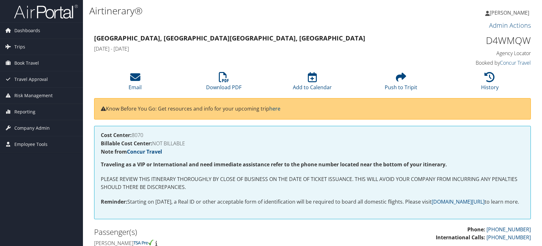 Image resolution: width=542 pixels, height=246 pixels. I want to click on p: Know Before You Go: Get resources and info for your upcoming trip, so click(312, 109).